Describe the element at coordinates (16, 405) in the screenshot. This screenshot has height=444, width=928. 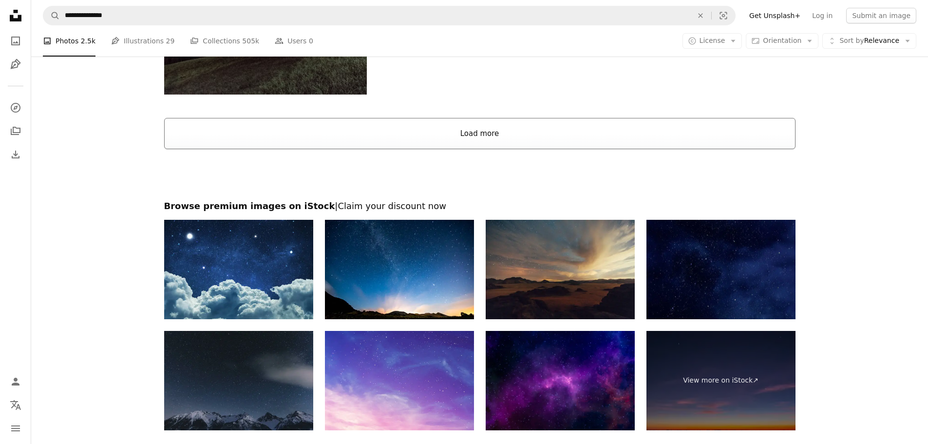
I see `button: Language` at that location.